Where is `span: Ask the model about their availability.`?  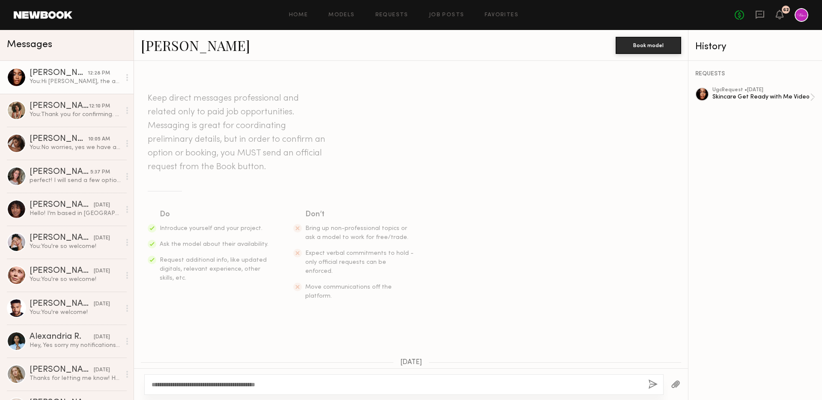 span: Ask the model about their availability. is located at coordinates (214, 244).